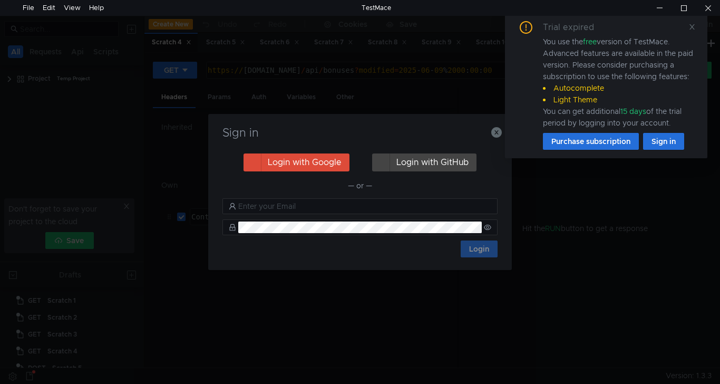 The width and height of the screenshot is (720, 384). What do you see at coordinates (633, 111) in the screenshot?
I see `span: 15 days` at bounding box center [633, 111].